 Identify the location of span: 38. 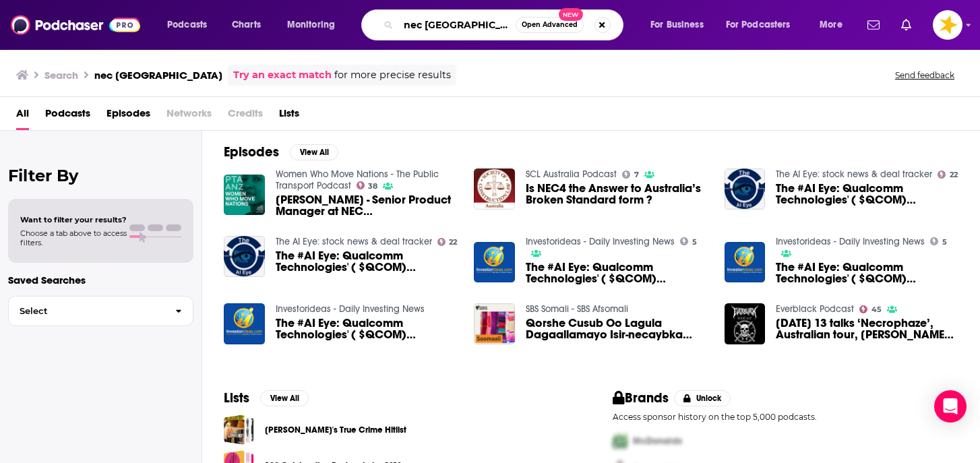
(373, 186).